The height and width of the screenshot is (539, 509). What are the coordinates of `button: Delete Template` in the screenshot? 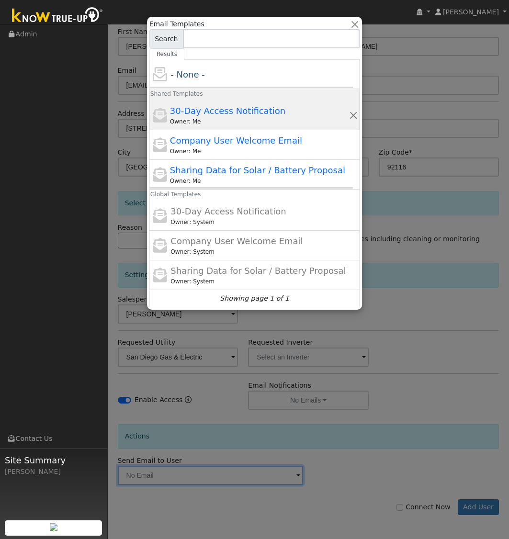 It's located at (353, 115).